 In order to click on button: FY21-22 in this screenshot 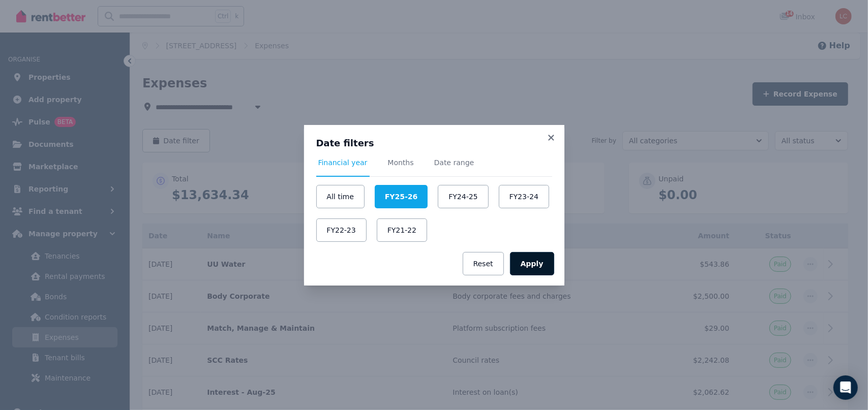, I will do `click(402, 230)`.